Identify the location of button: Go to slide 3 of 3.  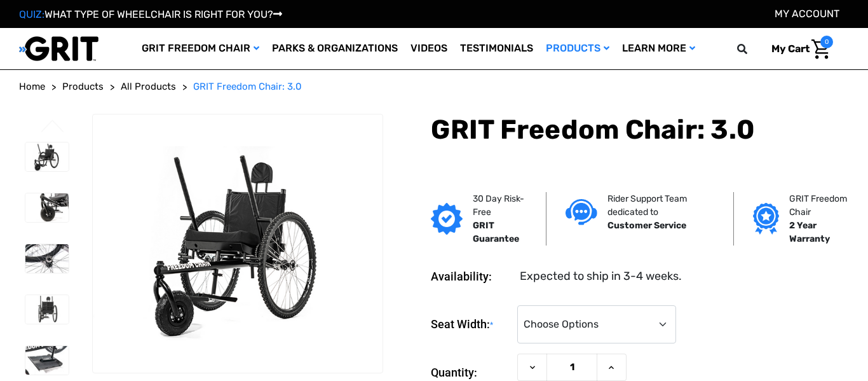
(53, 127).